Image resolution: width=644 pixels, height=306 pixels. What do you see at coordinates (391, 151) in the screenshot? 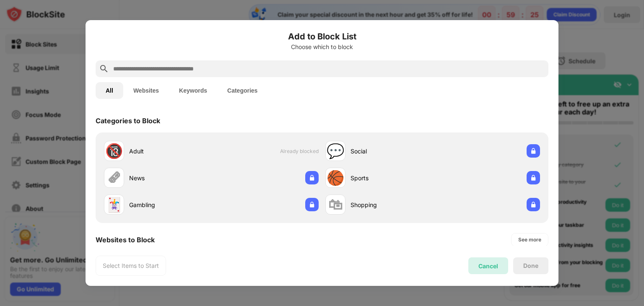
I see `div: Social` at bounding box center [391, 151].